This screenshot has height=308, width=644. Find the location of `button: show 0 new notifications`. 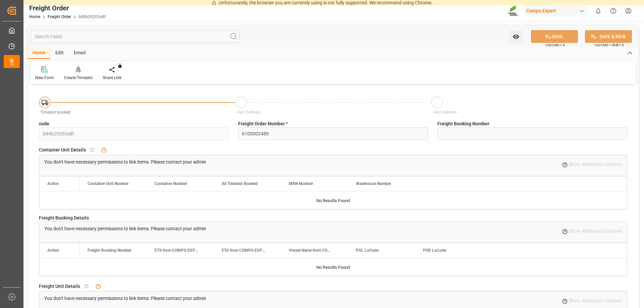

button: show 0 new notifications is located at coordinates (598, 11).